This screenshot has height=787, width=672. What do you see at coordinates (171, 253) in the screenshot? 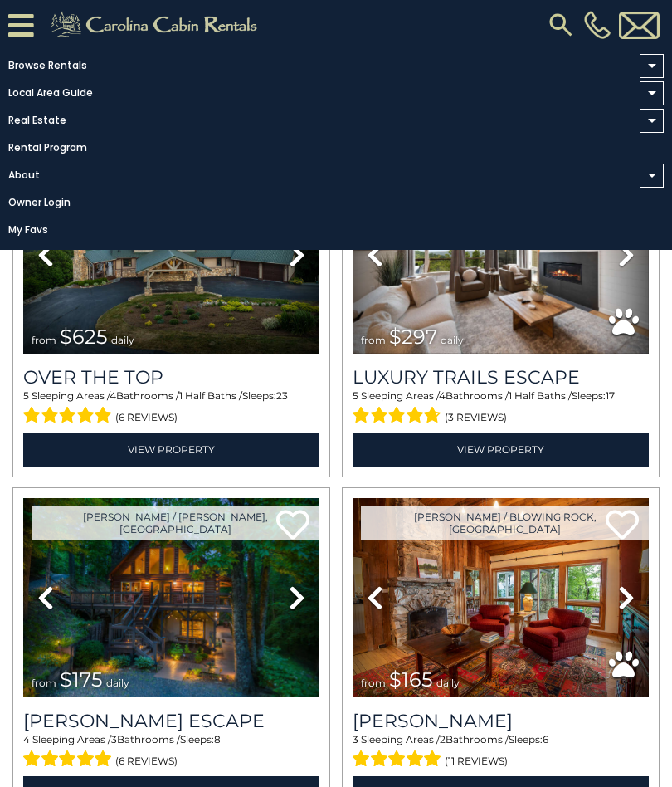
I see `img: thumbnail_167153549.jpeg` at bounding box center [171, 253].